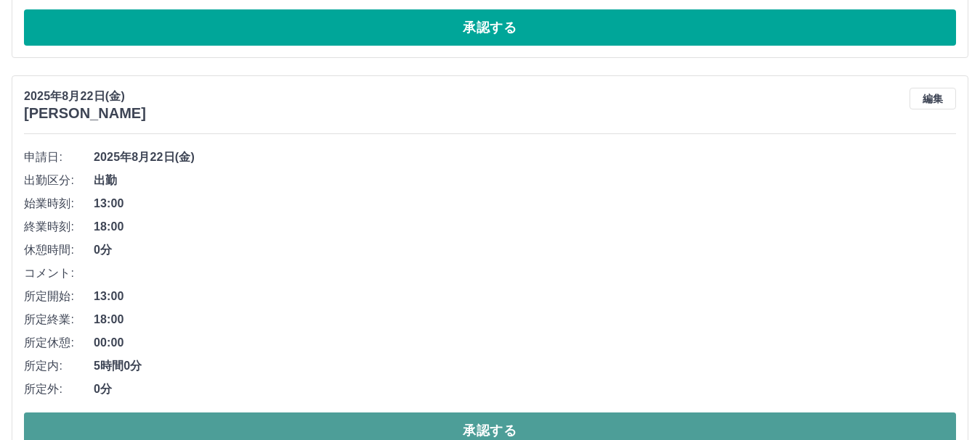 The height and width of the screenshot is (440, 980). I want to click on span: 所定終業:, so click(59, 320).